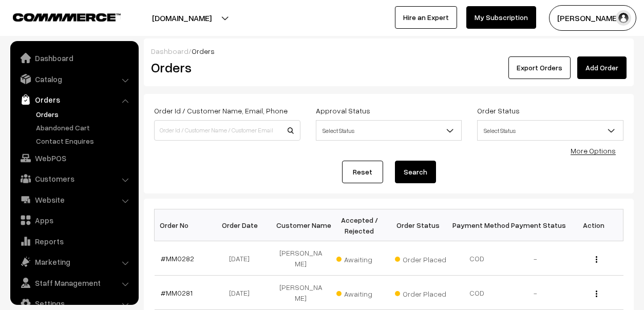  I want to click on img: user, so click(623, 18).